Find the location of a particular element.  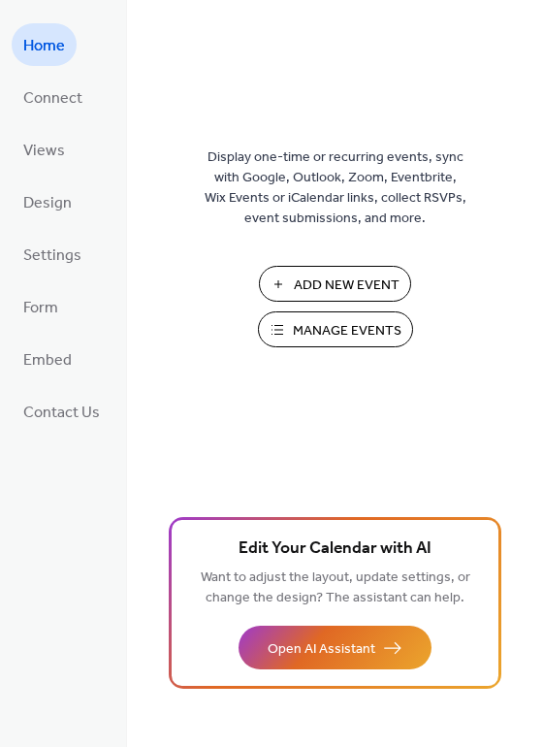

span: Edit Your Calendar with AI is located at coordinates (335, 549).